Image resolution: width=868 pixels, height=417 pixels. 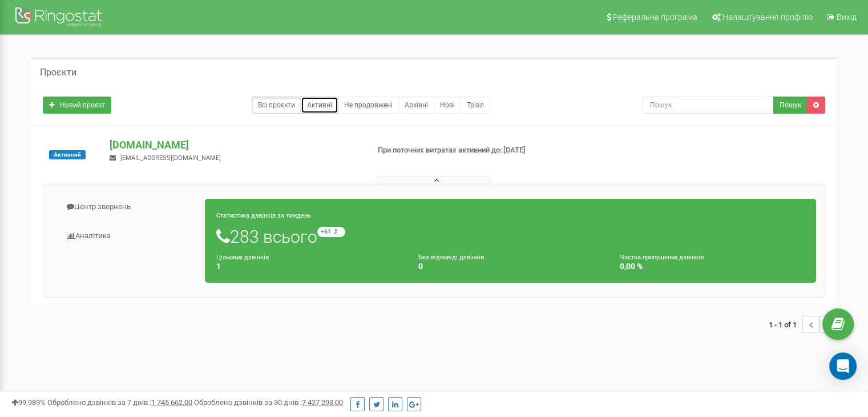 I want to click on input: Пошук, so click(x=709, y=105).